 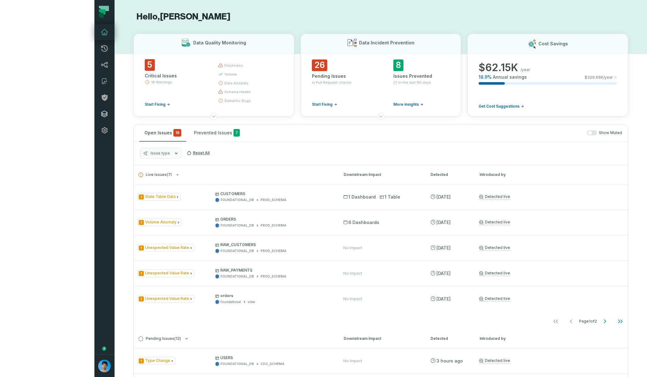 I want to click on div: foundational, so click(x=231, y=302).